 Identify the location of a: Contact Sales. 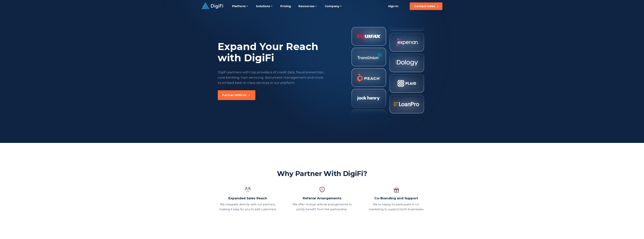
(426, 6).